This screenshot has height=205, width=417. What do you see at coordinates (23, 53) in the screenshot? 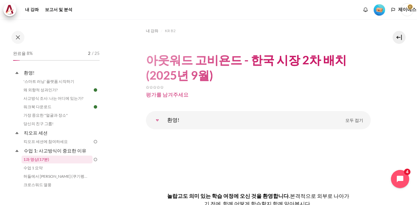
I see `font: 완료율 8%` at bounding box center [23, 53].